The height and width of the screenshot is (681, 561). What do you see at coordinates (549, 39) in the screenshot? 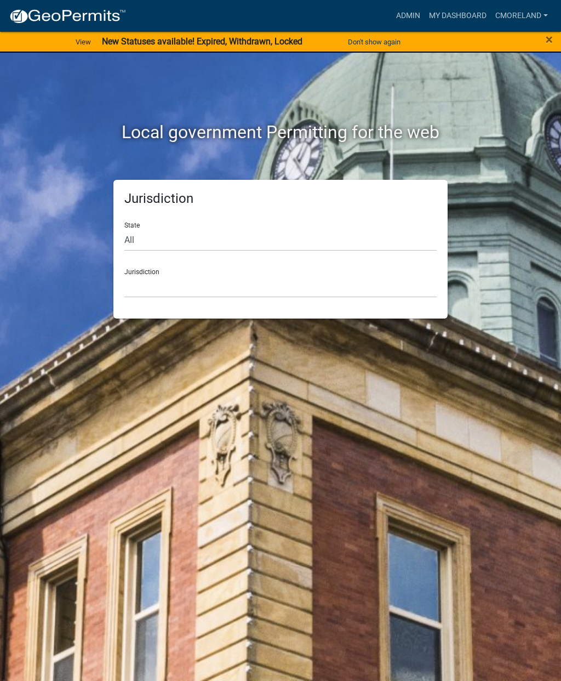
I see `button: Close` at bounding box center [549, 39].